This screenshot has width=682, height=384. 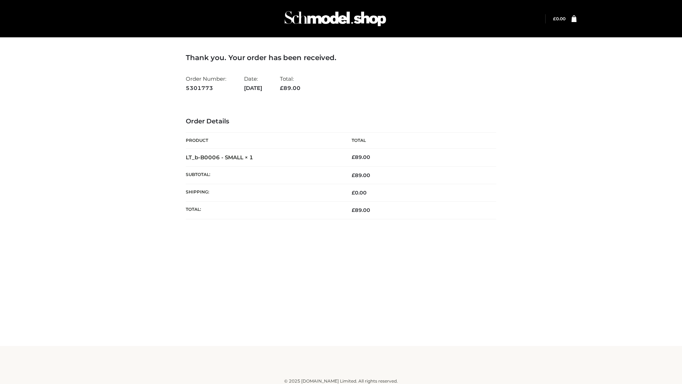 I want to click on strong: × 1, so click(x=249, y=157).